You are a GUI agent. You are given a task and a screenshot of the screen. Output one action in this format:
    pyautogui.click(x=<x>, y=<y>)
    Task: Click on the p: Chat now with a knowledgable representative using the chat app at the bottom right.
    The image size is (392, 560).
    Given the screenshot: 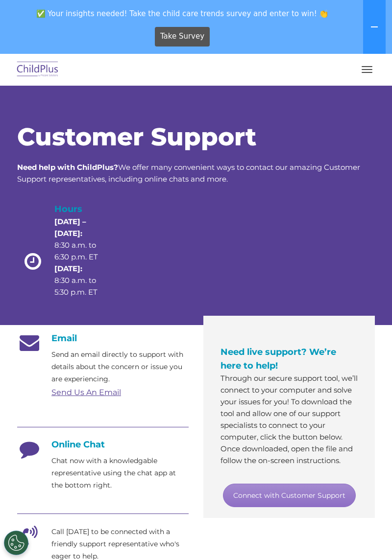 What is the action you would take?
    pyautogui.click(x=120, y=473)
    